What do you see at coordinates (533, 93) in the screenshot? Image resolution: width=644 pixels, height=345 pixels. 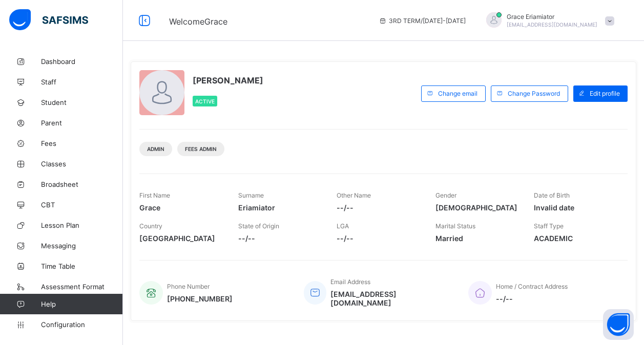 I see `span: Change Password` at bounding box center [533, 93].